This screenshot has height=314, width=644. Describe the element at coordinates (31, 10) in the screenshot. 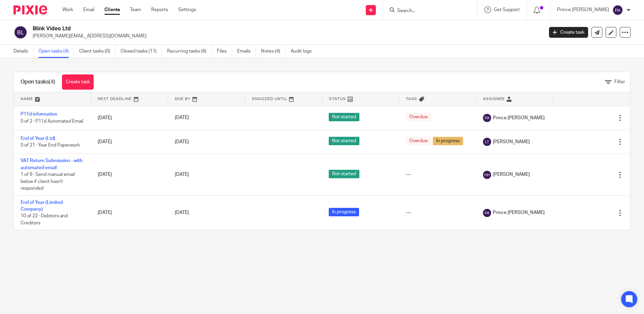

I see `img: Pixie` at that location.